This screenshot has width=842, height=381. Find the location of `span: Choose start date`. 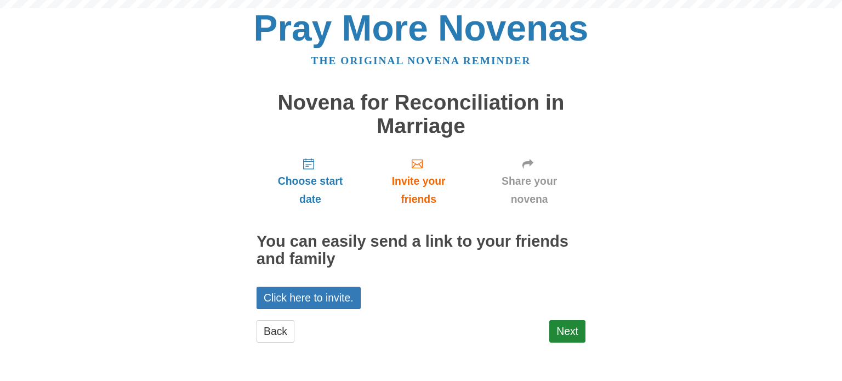

span: Choose start date is located at coordinates (310, 190).